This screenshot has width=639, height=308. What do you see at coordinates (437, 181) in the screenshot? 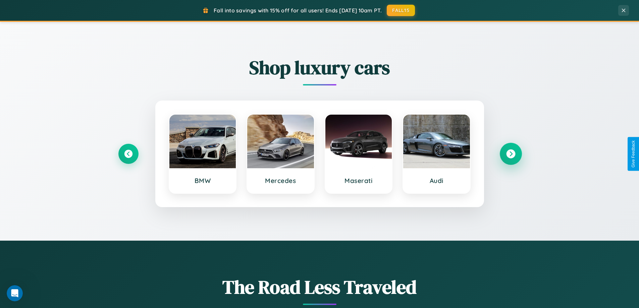
I see `h3: Audi` at bounding box center [437, 181].